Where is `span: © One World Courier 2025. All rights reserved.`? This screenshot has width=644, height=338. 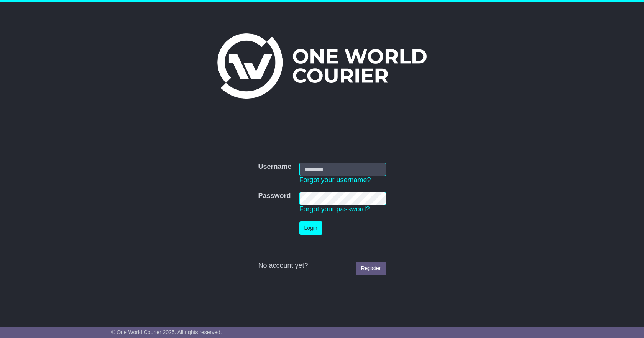 span: © One World Courier 2025. All rights reserved. is located at coordinates (166, 332).